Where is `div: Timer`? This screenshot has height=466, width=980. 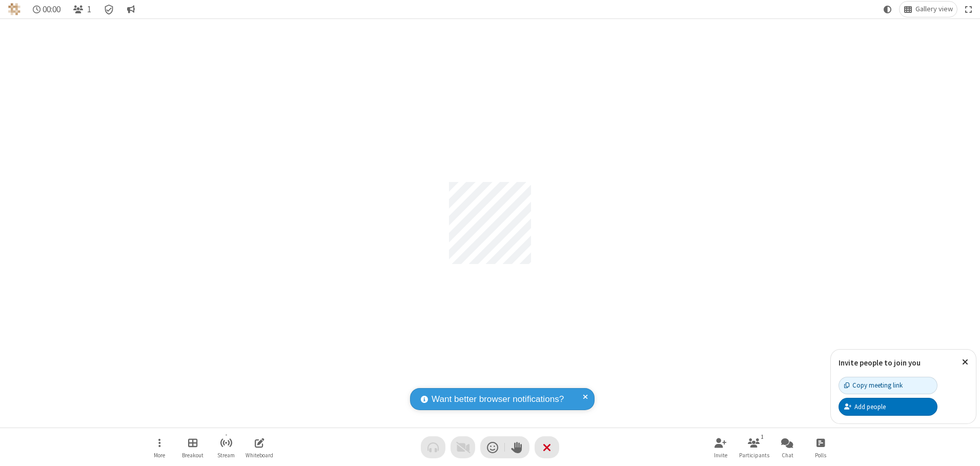
div: Timer is located at coordinates (47, 9).